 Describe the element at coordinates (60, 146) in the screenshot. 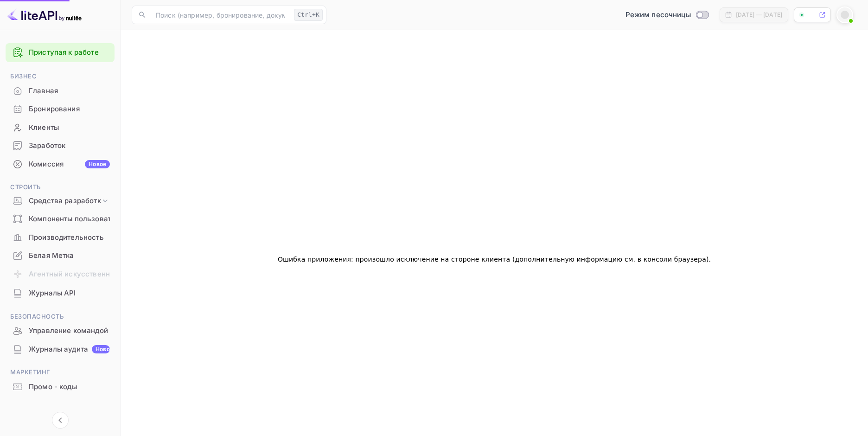

I see `div: Заработок` at that location.